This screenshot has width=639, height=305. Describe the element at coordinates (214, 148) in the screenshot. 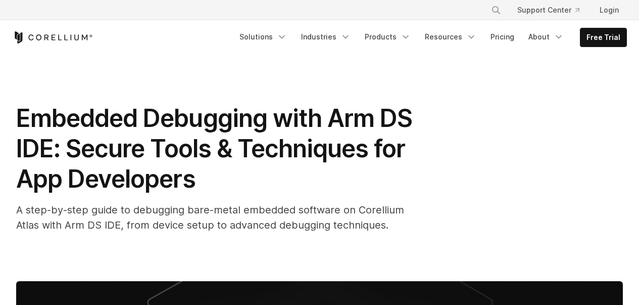

I see `span: Embedded Debugging with Arm DS IDE: Secure Tools & Techniques for App Developers` at that location.